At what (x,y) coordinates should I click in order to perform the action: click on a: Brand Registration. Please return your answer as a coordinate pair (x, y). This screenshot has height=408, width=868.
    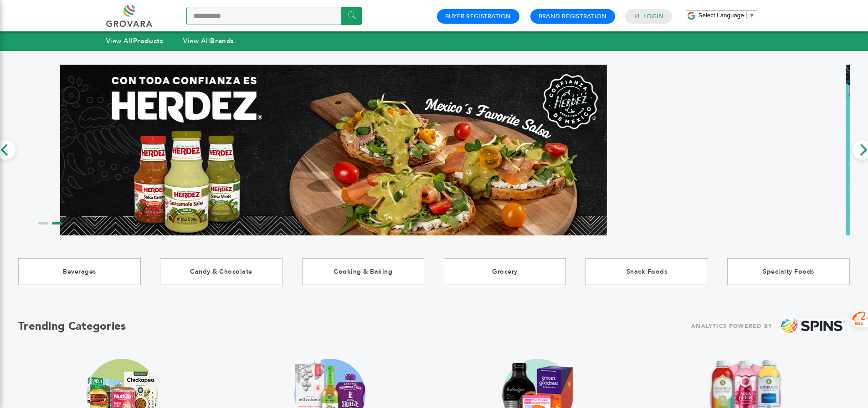
    Looking at the image, I should click on (573, 16).